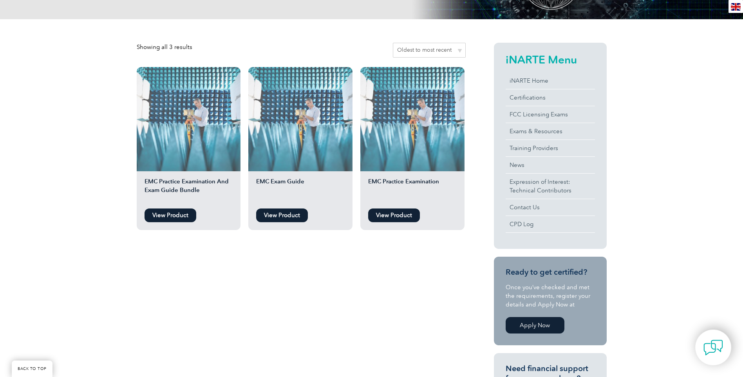 The image size is (743, 377). What do you see at coordinates (32, 369) in the screenshot?
I see `a: BACK TO TOP` at bounding box center [32, 369].